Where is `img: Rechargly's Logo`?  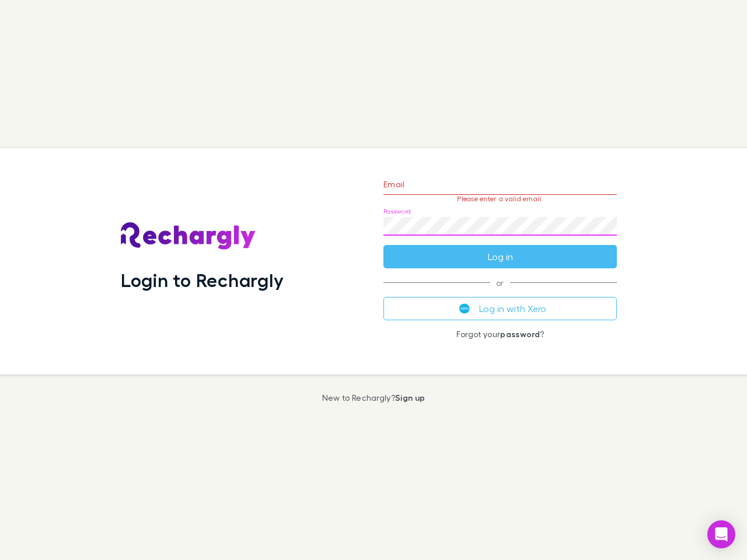 img: Rechargly's Logo is located at coordinates (189, 236).